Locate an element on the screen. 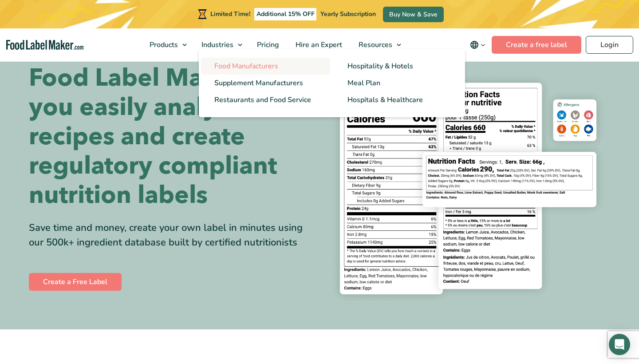 This screenshot has height=364, width=639. span: Meal Plan is located at coordinates (364, 83).